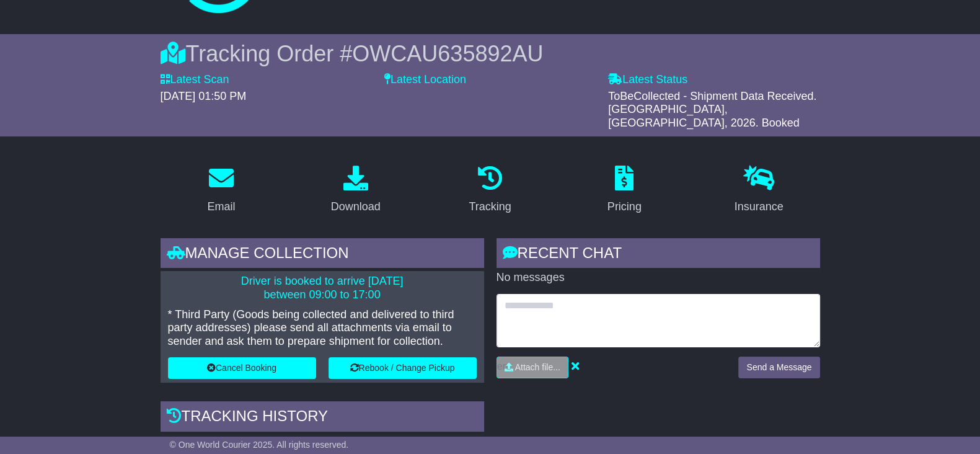 This screenshot has height=454, width=980. Describe the element at coordinates (648, 80) in the screenshot. I see `label: Latest Status` at that location.